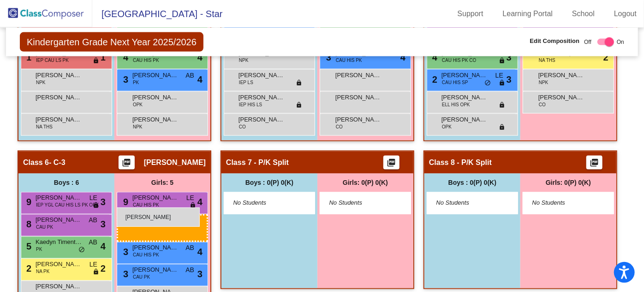  Describe the element at coordinates (583, 14) in the screenshot. I see `a: School` at that location.